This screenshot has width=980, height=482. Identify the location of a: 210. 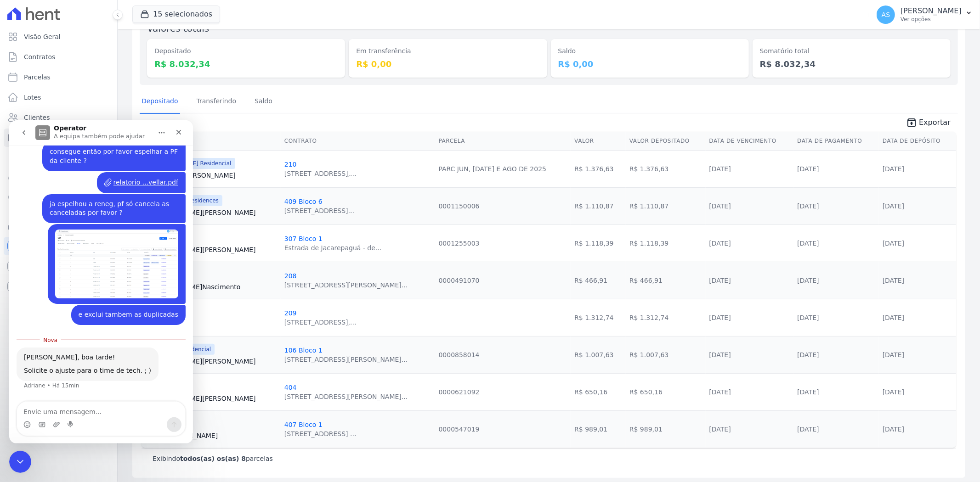
(290, 164).